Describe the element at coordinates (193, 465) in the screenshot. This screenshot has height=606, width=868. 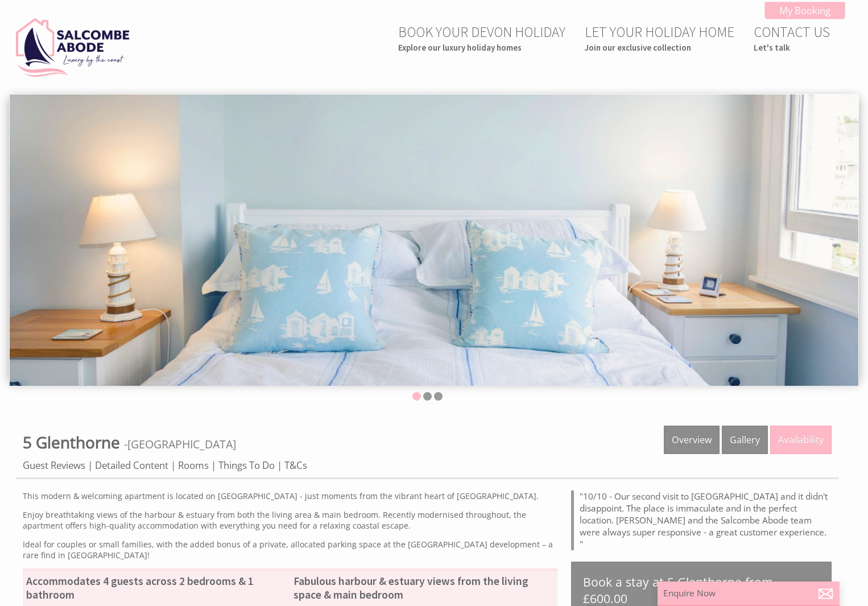
I see `a: Rooms` at that location.